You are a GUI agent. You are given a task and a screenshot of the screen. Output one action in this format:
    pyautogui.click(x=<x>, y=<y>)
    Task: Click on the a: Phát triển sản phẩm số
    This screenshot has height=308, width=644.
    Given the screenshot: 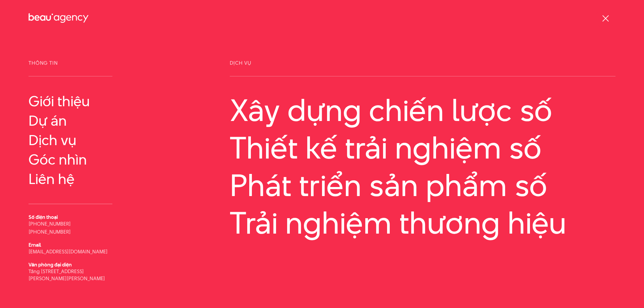 What is the action you would take?
    pyautogui.click(x=423, y=185)
    